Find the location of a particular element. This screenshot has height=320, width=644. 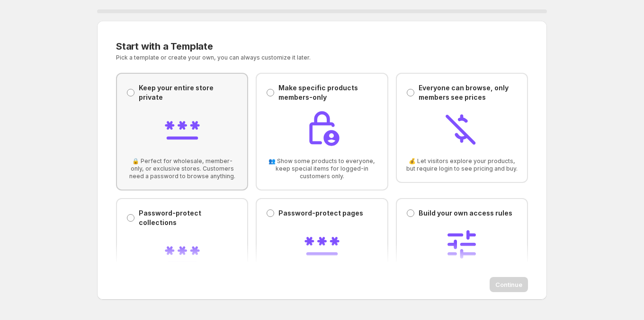

span: 👥 Show some products to everyone, keep special items for logged-in customers only. is located at coordinates (321, 169).